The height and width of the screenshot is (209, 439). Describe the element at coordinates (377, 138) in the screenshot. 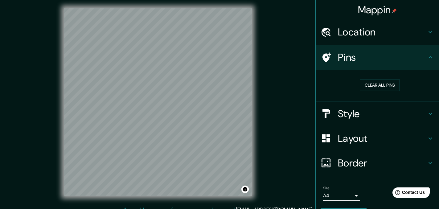

I see `div: Layout` at that location.